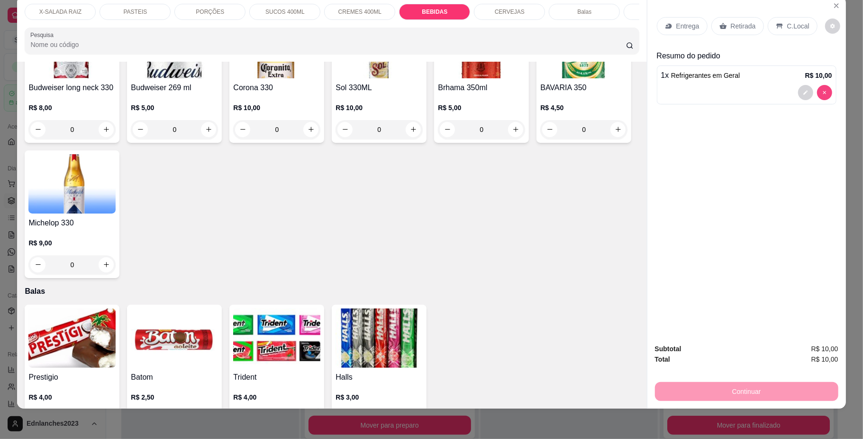  Describe the element at coordinates (328, 45) in the screenshot. I see `input: Pesquisa` at that location.